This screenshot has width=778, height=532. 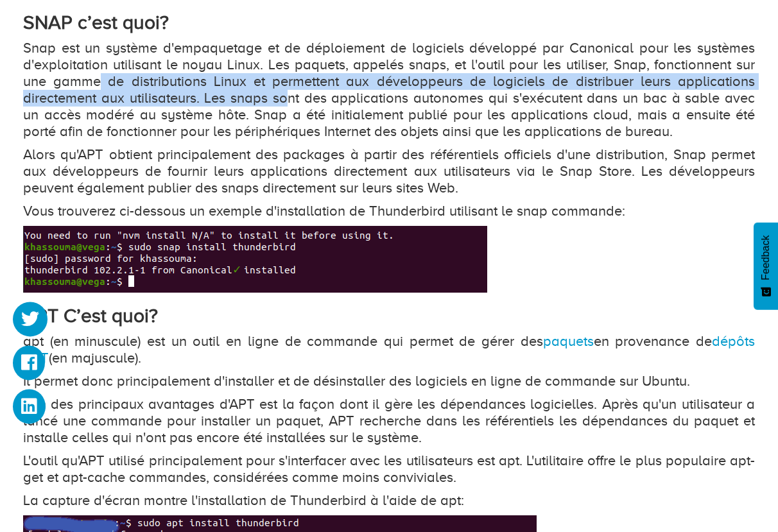 What do you see at coordinates (766, 257) in the screenshot?
I see `span: Feedback` at bounding box center [766, 257].